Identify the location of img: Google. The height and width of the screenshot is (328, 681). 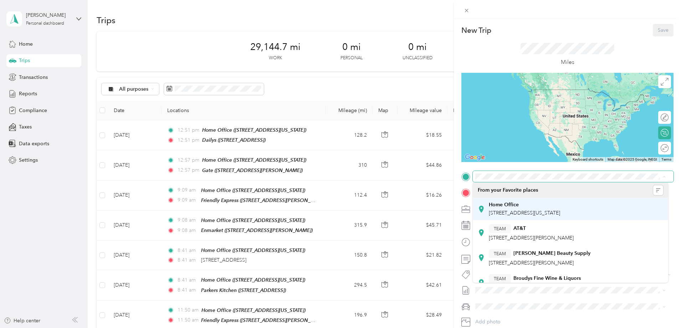
(475, 157).